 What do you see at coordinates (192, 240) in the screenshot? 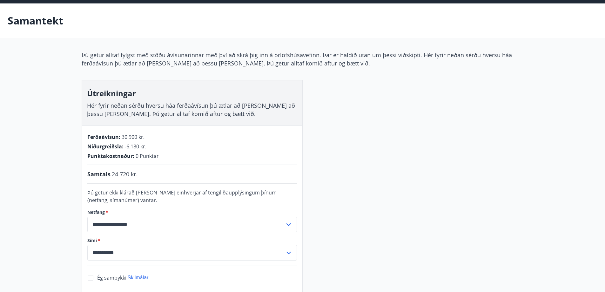
I see `label: Sími` at bounding box center [192, 240].